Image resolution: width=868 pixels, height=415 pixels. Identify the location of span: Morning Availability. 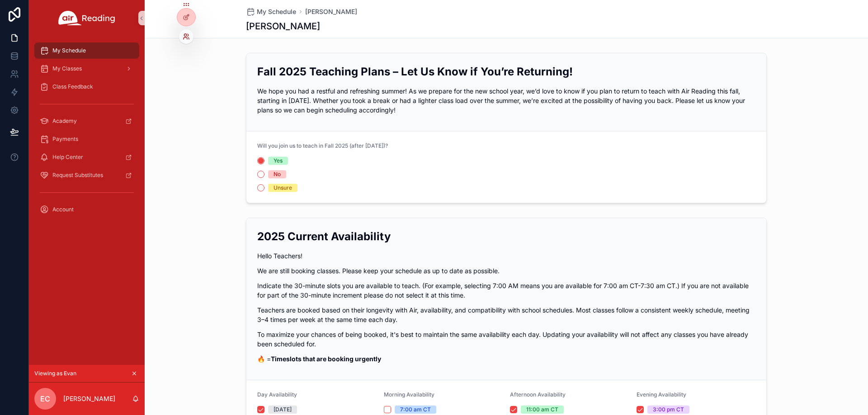
(409, 394).